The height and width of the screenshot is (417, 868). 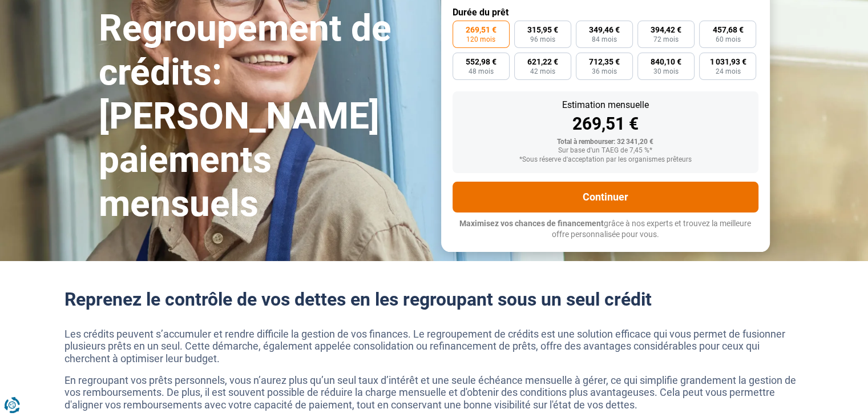 What do you see at coordinates (480, 39) in the screenshot?
I see `span: 120 mois` at bounding box center [480, 39].